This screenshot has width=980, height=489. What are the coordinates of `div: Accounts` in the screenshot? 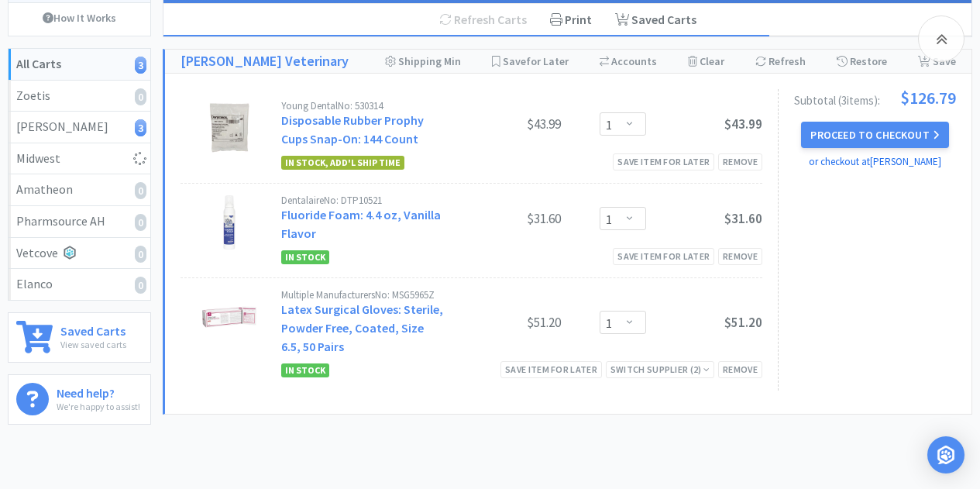 It's located at (628, 61).